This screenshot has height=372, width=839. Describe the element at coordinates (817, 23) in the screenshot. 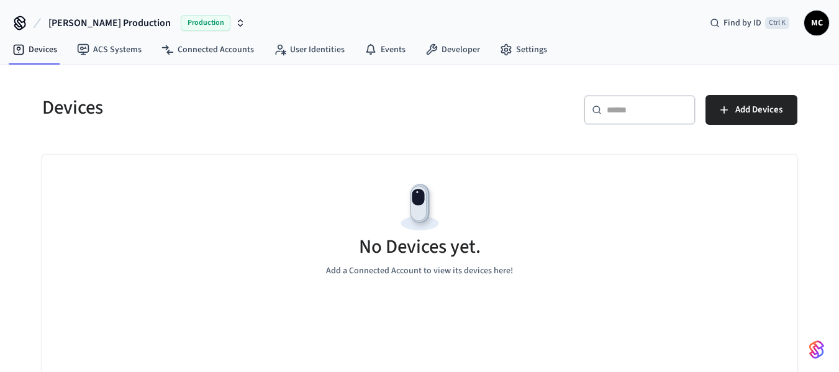

I see `button: MC` at that location.